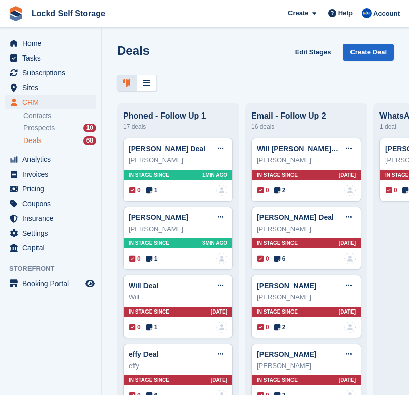 Image resolution: width=409 pixels, height=395 pixels. What do you see at coordinates (53, 218) in the screenshot?
I see `span: Insurance` at bounding box center [53, 218].